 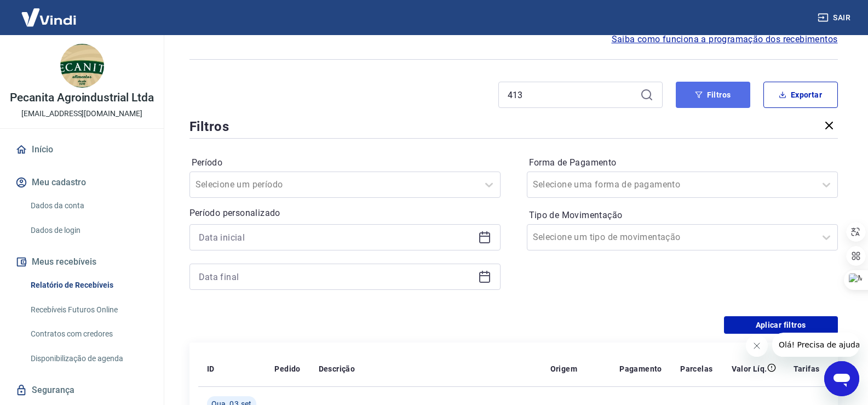 I want to click on img: Vindi, so click(x=49, y=17).